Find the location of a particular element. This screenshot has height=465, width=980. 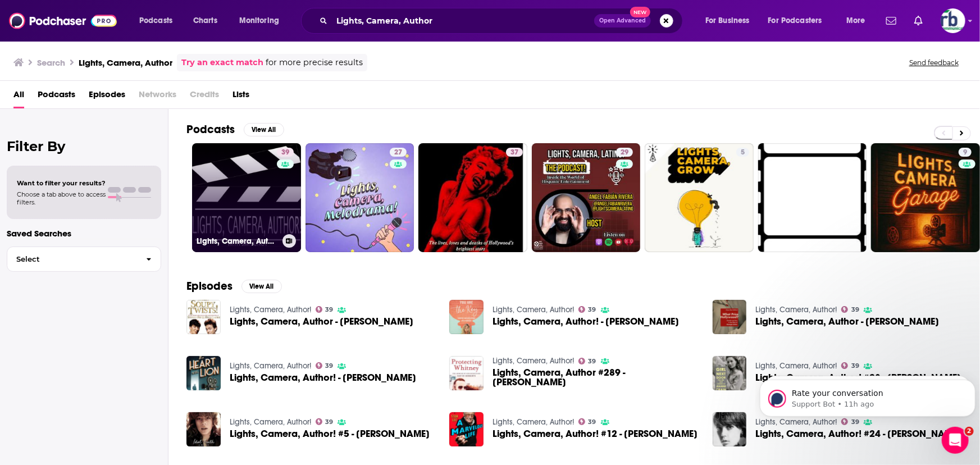

span: Networks is located at coordinates (157, 97).